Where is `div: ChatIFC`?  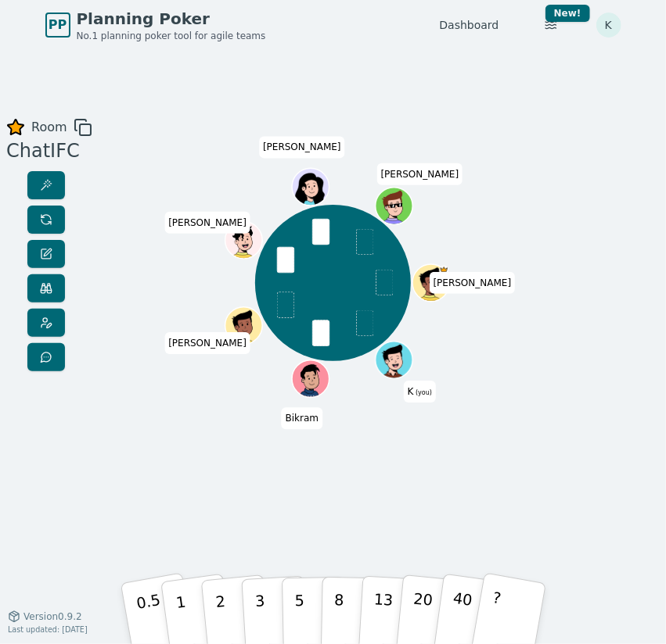
div: ChatIFC is located at coordinates (50, 151).